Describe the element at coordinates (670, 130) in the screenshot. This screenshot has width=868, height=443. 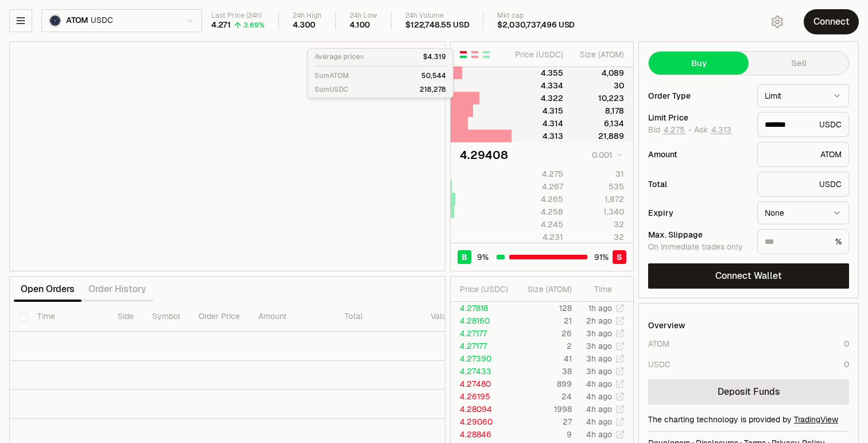
I see `span: Bid -` at that location.